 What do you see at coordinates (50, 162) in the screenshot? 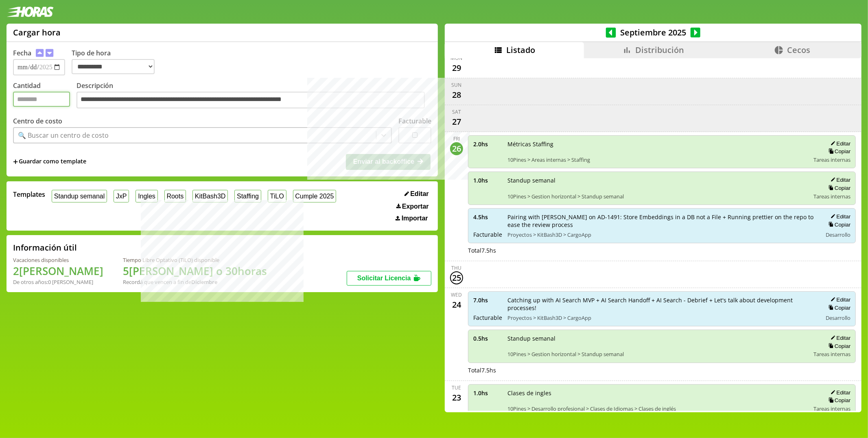
I see `span: +Guardar como template` at bounding box center [50, 162].